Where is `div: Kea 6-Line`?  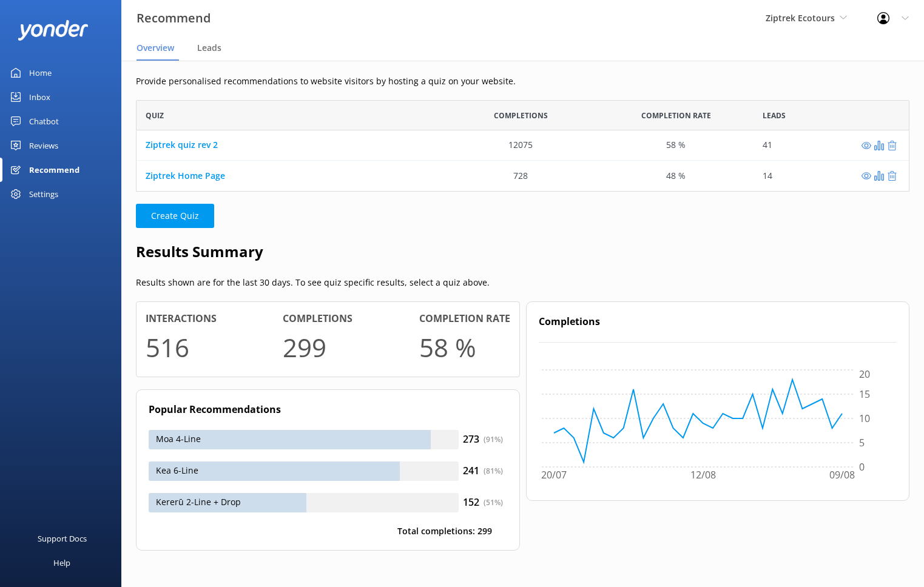
div: Kea 6-Line is located at coordinates (304, 471).